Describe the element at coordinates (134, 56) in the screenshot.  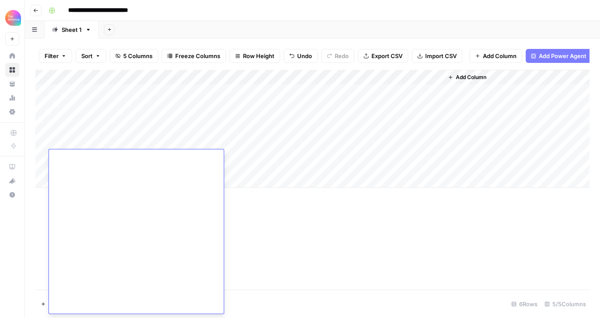
I see `button: 5 Columns` at that location.